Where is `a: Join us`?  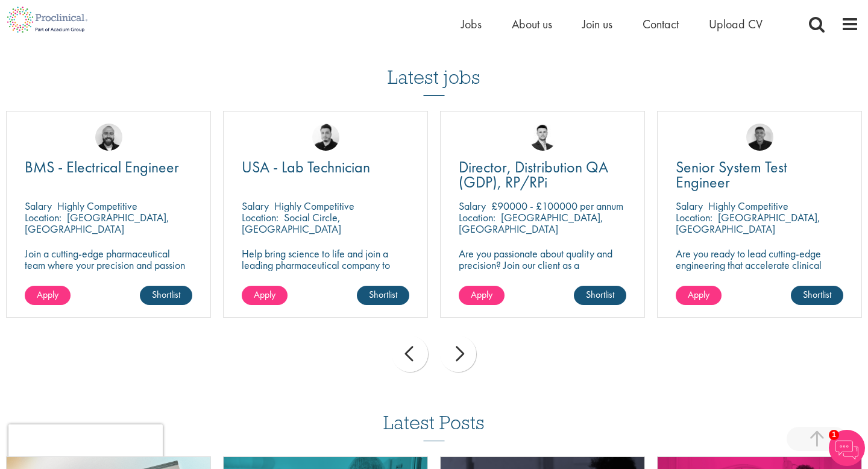 a: Join us is located at coordinates (597, 24).